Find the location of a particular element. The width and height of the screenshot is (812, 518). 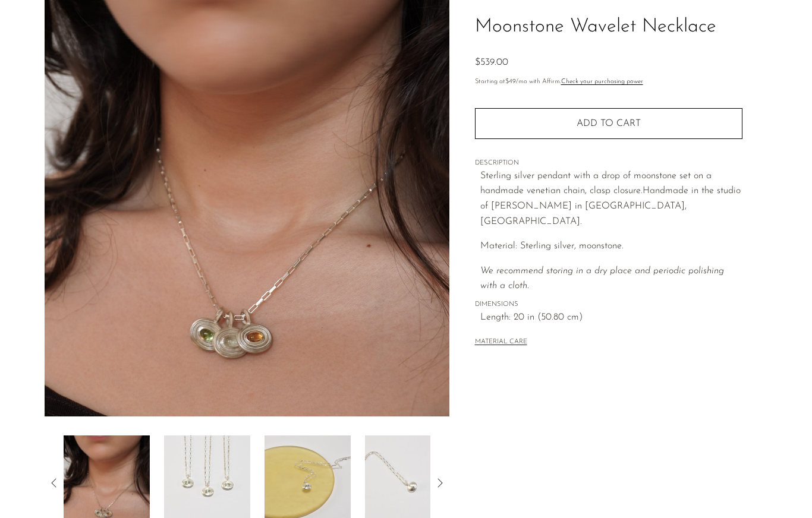

span: DIMENSIONS is located at coordinates (609, 305).